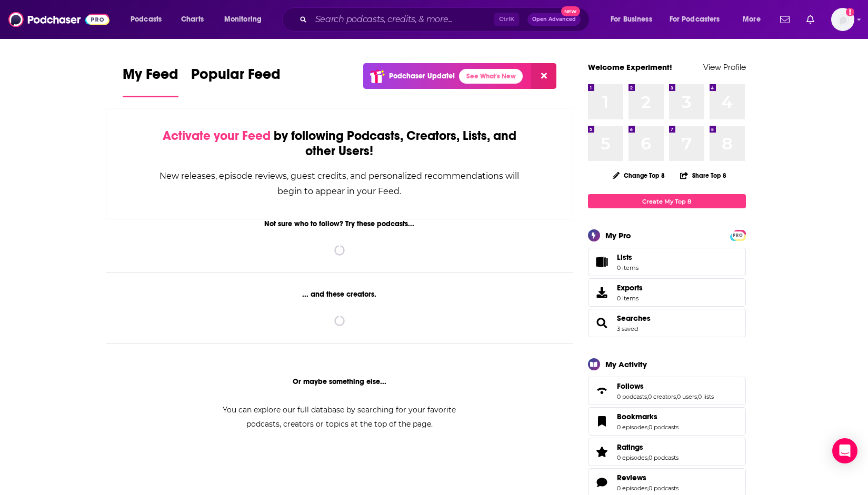 The width and height of the screenshot is (868, 495). Describe the element at coordinates (706, 397) in the screenshot. I see `a: 0 lists` at that location.